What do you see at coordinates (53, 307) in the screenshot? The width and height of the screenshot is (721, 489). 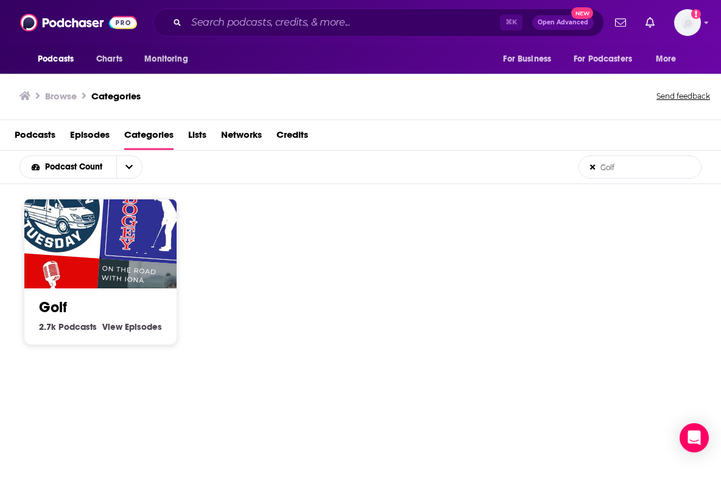 I see `a: Golf` at bounding box center [53, 307].